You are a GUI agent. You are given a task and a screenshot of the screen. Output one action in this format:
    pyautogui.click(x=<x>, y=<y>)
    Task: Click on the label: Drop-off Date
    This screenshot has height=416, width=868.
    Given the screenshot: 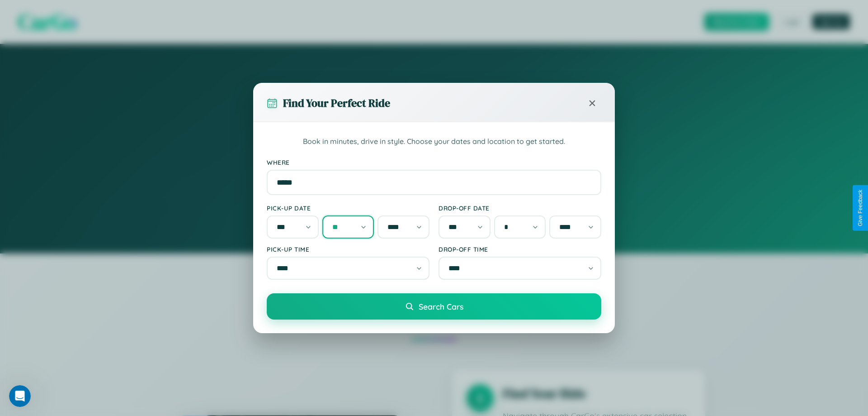 What is the action you would take?
    pyautogui.click(x=520, y=208)
    